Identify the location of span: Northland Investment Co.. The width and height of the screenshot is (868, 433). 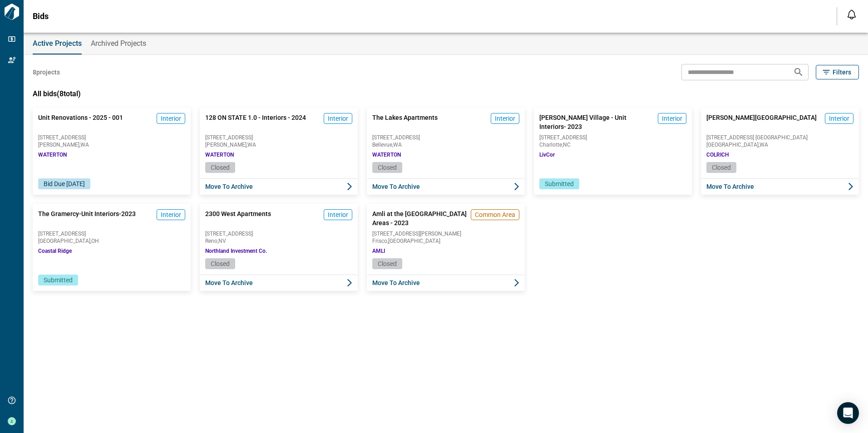
(236, 251).